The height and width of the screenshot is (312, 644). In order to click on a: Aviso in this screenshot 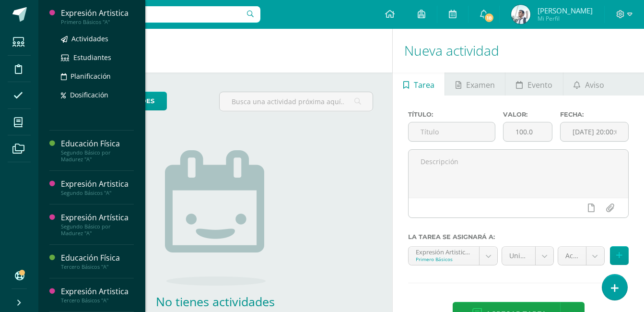, I will do `click(589, 84)`.